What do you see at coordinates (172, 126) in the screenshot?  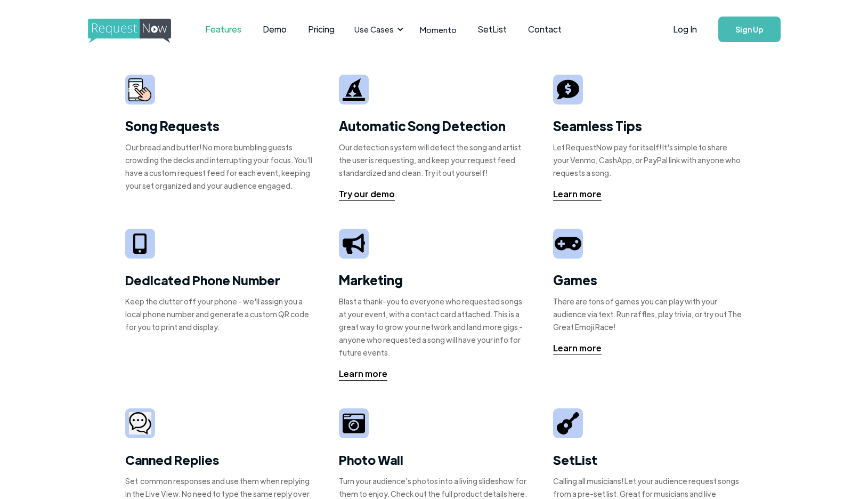 I see `strong: Song Requests` at bounding box center [172, 126].